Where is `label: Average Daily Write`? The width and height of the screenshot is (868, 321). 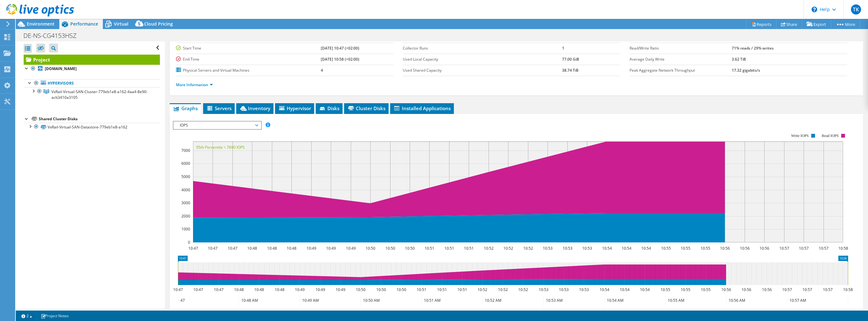
label: Average Daily Write is located at coordinates (681, 60).